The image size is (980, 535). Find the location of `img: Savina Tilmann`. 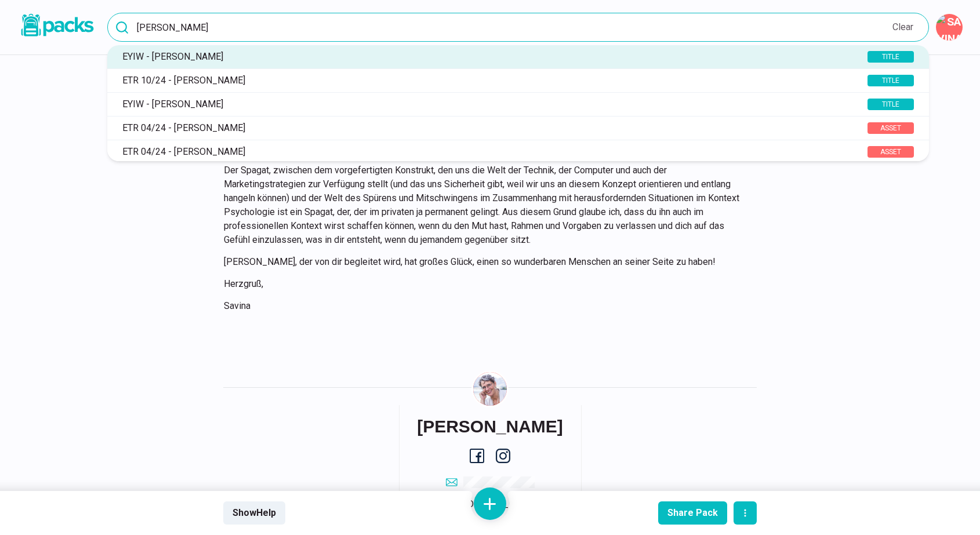

img: Savina Tilmann is located at coordinates (490, 389).